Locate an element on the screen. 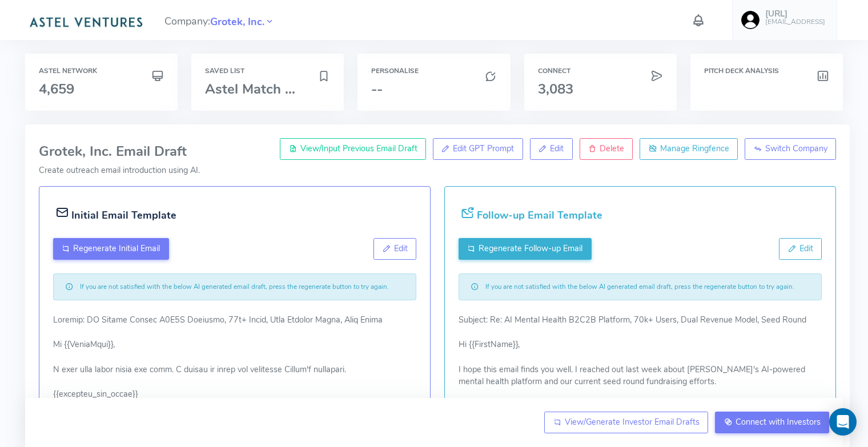  span: View/Generate Investor Email Drafts is located at coordinates (632, 422).